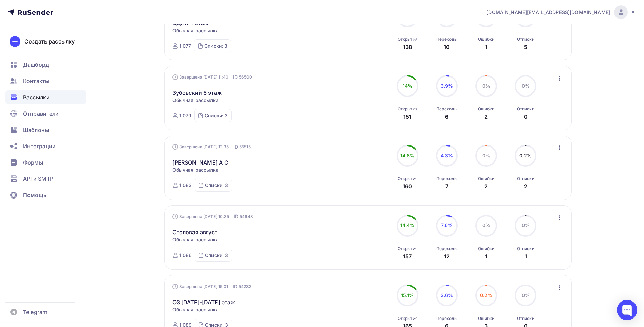  What do you see at coordinates (447, 47) in the screenshot?
I see `div: 10` at bounding box center [447, 47].